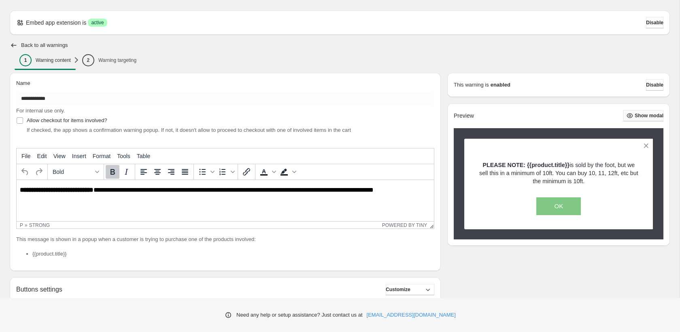  Describe the element at coordinates (53, 60) in the screenshot. I see `p: Warning content` at that location.